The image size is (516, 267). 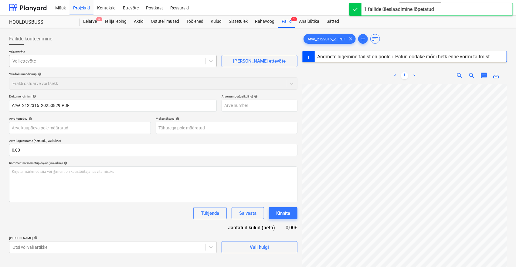 I want to click on a: Next page, so click(x=414, y=76).